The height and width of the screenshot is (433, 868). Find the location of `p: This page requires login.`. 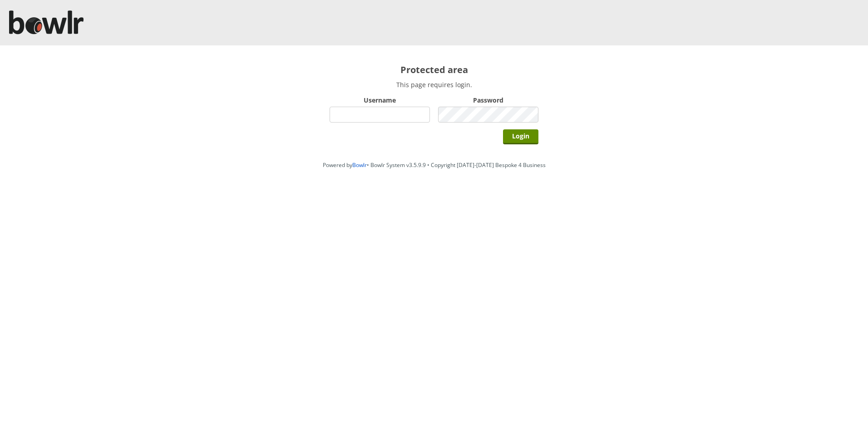

p: This page requires login. is located at coordinates (434, 85).